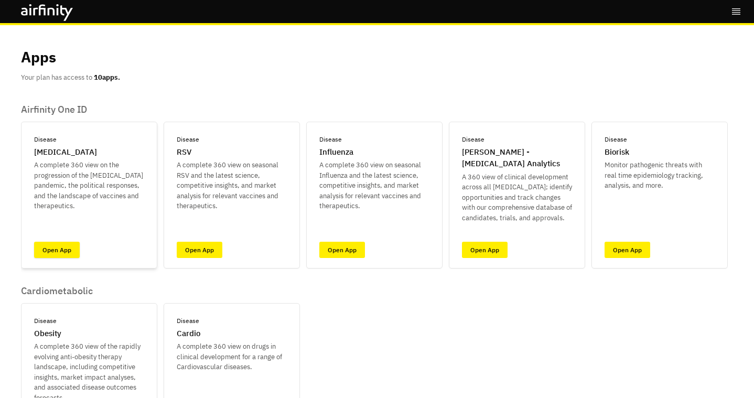  I want to click on p: A complete 360 view on seasonal Influenza and the latest science, competitive insights, and marke..., so click(374, 186).